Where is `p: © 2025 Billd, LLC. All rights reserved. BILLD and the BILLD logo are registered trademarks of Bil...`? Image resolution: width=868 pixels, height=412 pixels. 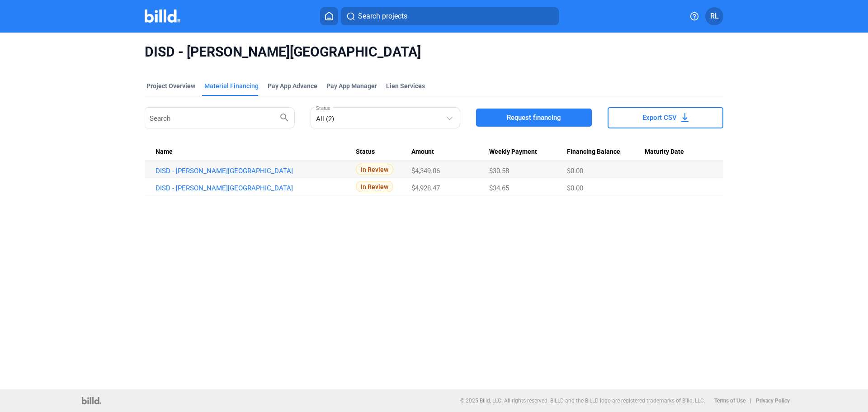
p: © 2025 Billd, LLC. All rights reserved. BILLD and the BILLD logo are registered trademarks of Bil... is located at coordinates (582, 401).